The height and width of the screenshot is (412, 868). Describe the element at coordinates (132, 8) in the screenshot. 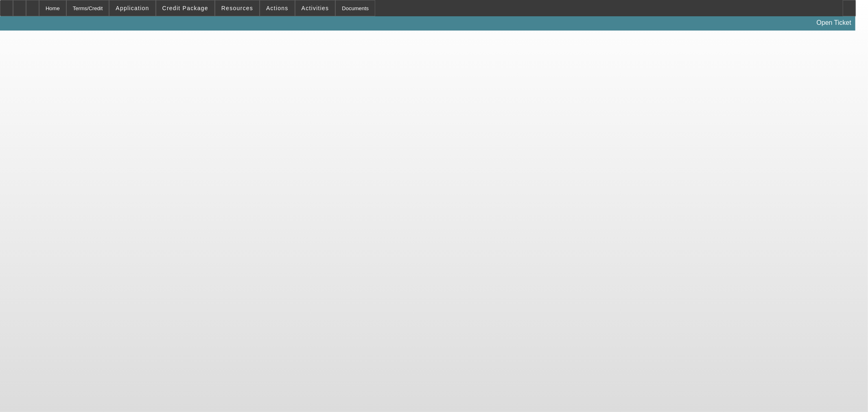

I see `button: Application` at that location.